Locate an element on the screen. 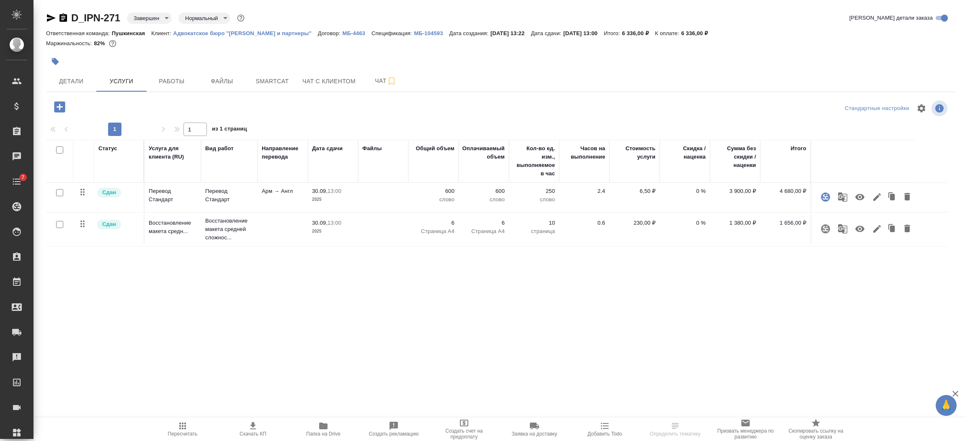  p: Дата создания: is located at coordinates (470, 33).